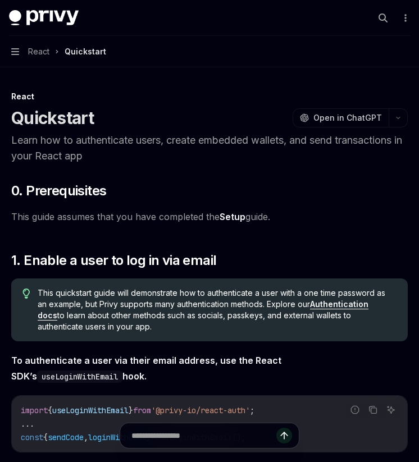  What do you see at coordinates (85, 52) in the screenshot?
I see `div: Quickstart` at bounding box center [85, 52].